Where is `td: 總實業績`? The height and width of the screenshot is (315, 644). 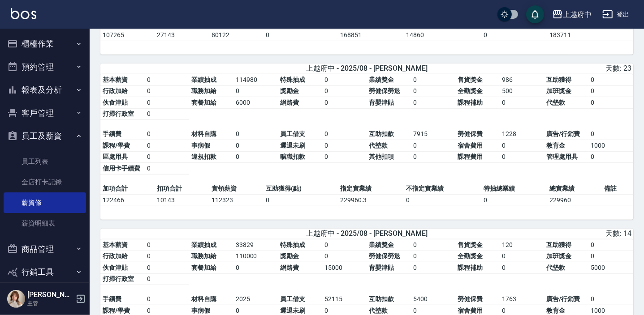 td: 總實業績 is located at coordinates (575, 189).